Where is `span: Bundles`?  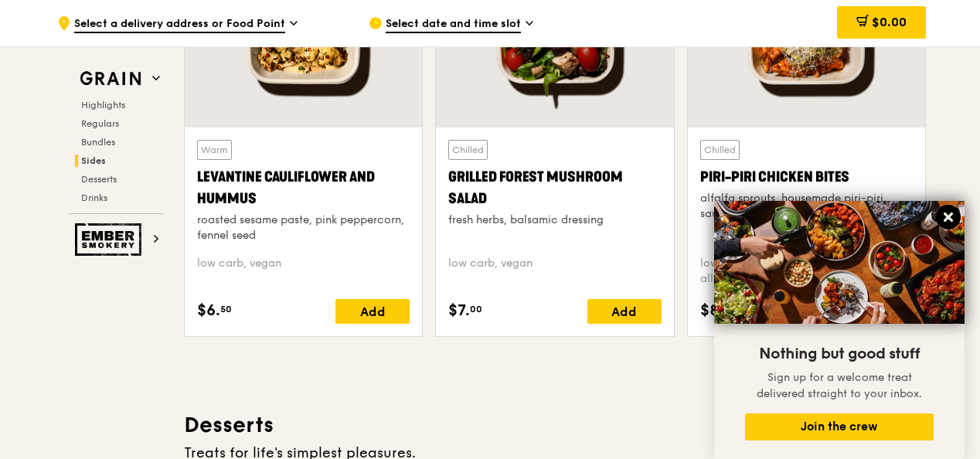
span: Bundles is located at coordinates (98, 142).